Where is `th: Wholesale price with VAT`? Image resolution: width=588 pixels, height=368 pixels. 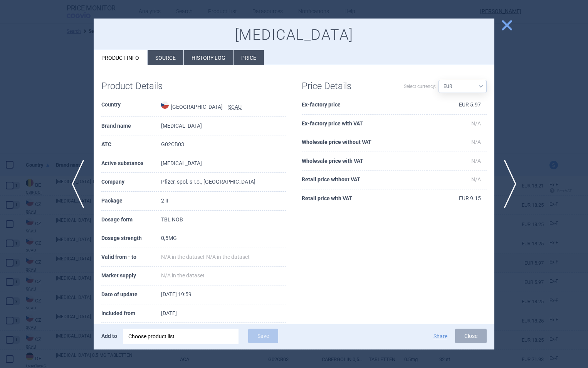 th: Wholesale price with VAT is located at coordinates (364, 161).